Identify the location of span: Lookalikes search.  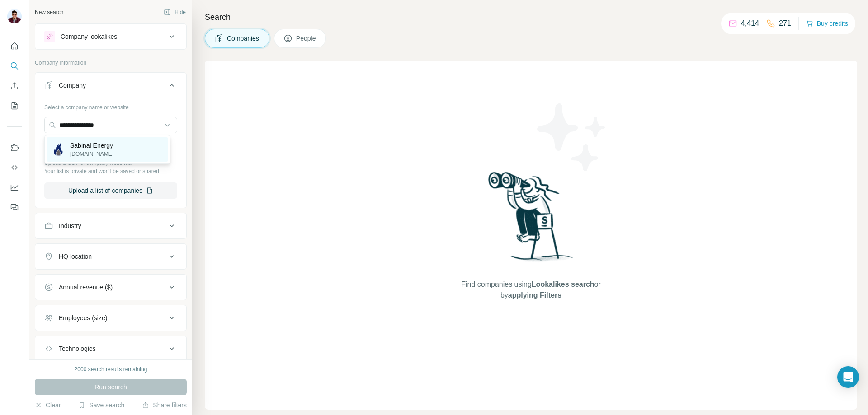
(563, 284).